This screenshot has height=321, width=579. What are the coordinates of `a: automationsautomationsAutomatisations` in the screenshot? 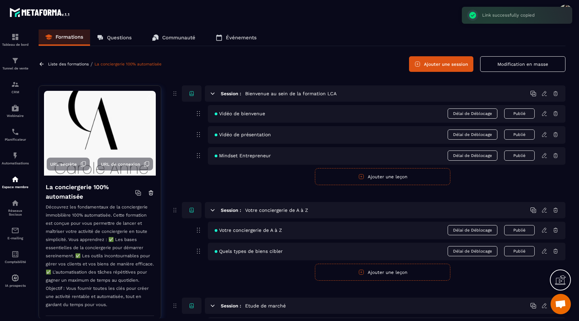 It's located at (15, 158).